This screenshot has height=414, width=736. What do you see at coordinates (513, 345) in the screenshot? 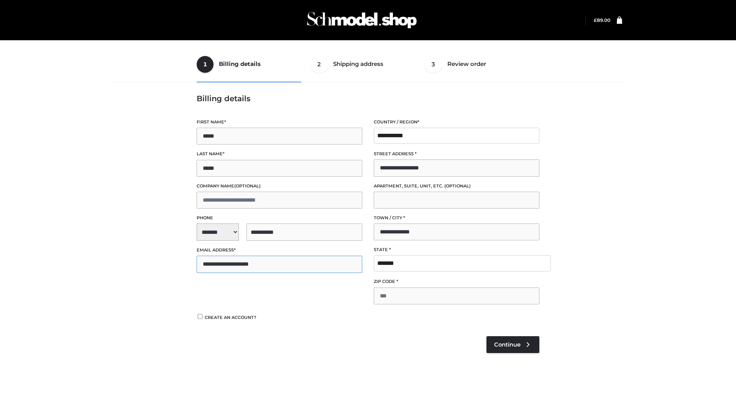
I see `a: Continue` at bounding box center [513, 345].